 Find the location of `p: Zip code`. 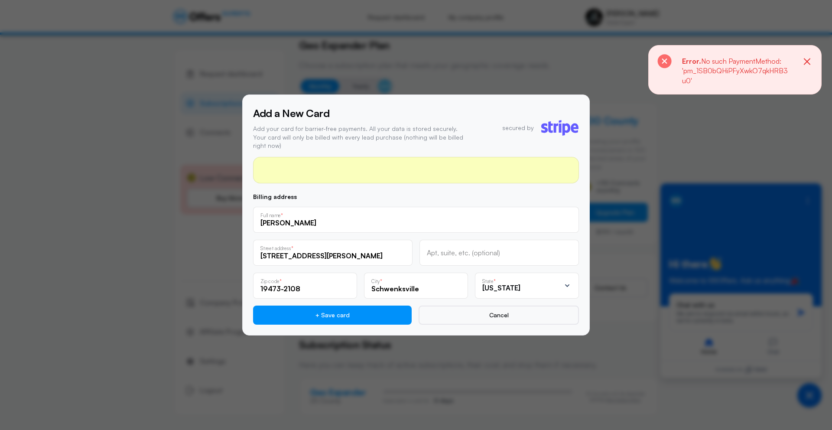

p: Zip code is located at coordinates (270, 281).